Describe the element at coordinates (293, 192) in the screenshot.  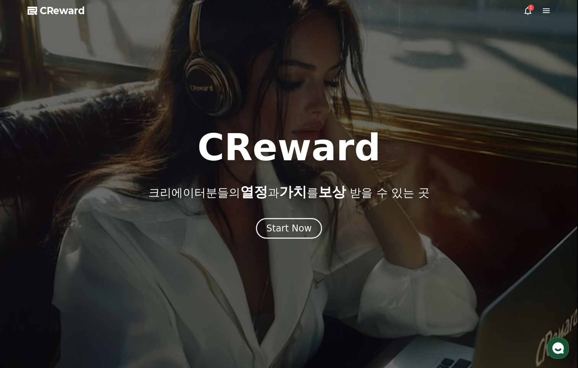
I see `span: 가치` at that location.